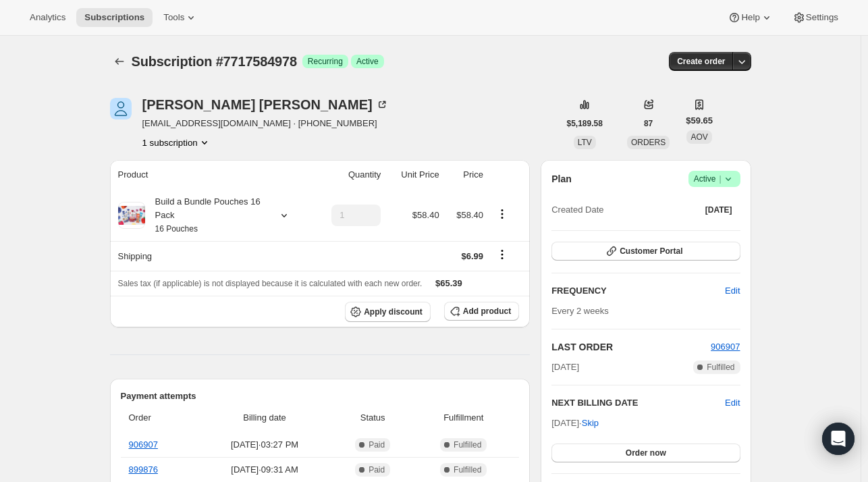  Describe the element at coordinates (750, 17) in the screenshot. I see `button: Help` at that location.